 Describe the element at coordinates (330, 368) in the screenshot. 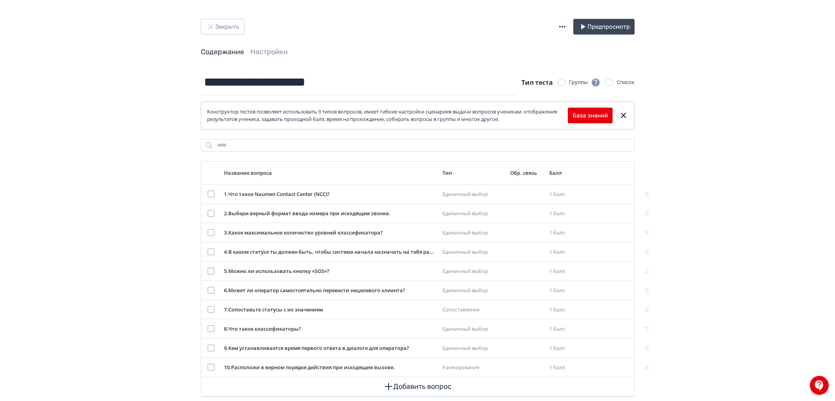

I see `div: 10 . Расположи в верном порядке действия при исходящем вызове.` at that location.